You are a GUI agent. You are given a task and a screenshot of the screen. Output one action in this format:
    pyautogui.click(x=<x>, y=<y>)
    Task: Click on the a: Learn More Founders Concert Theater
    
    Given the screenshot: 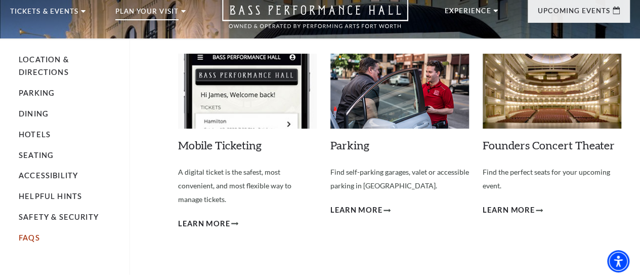 What is the action you would take?
    pyautogui.click(x=513, y=210)
    